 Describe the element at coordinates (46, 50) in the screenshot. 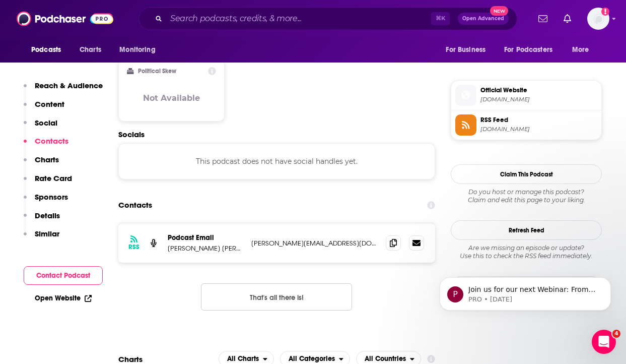

I see `span: Podcasts` at that location.